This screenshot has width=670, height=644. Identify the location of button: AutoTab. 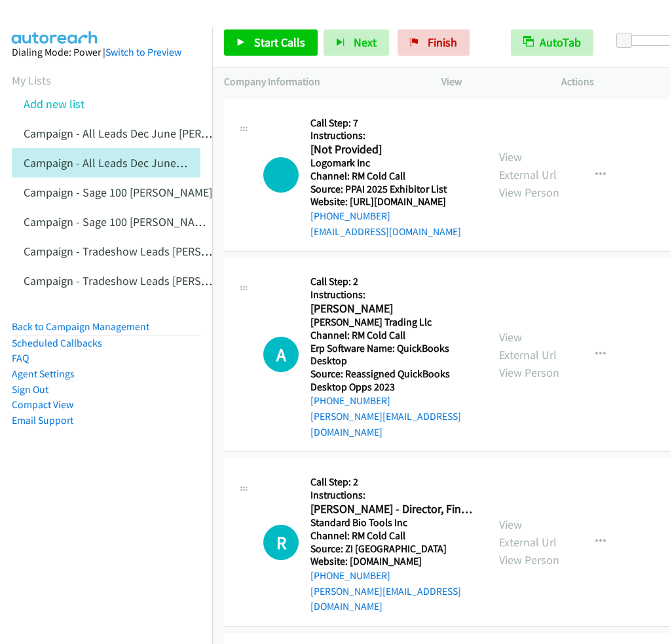
(552, 42).